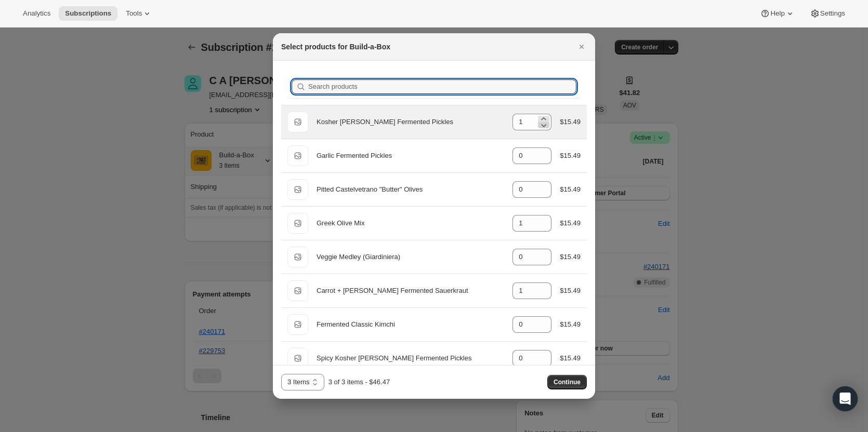  What do you see at coordinates (139, 13) in the screenshot?
I see `button: Tools` at bounding box center [139, 13].